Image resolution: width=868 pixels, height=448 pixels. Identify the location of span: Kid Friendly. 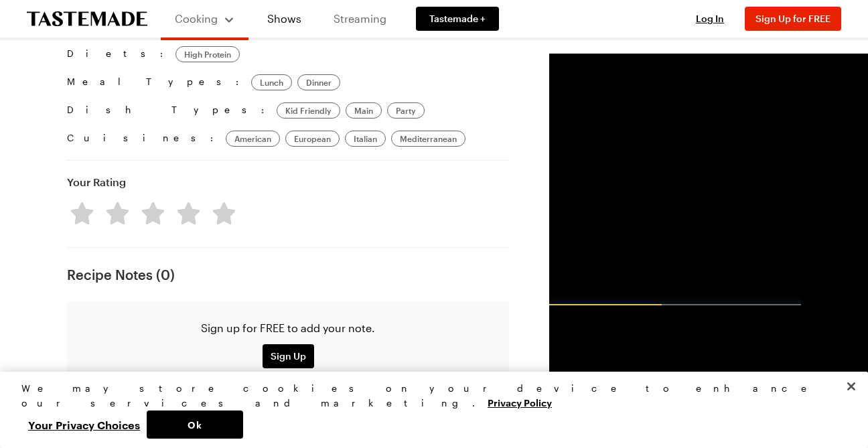
(308, 111).